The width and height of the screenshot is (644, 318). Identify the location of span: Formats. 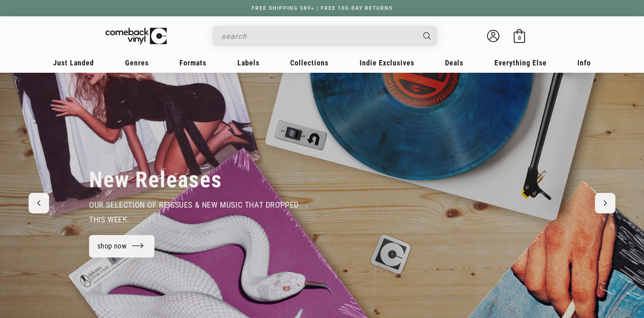
(193, 63).